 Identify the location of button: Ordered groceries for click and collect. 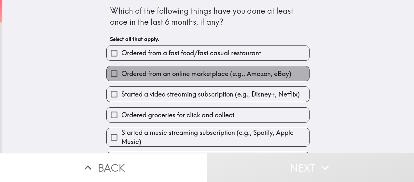
(208, 115).